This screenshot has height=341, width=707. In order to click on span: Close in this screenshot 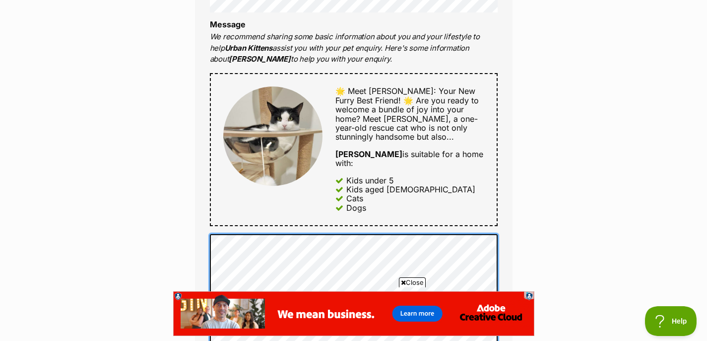, I will do `click(413, 282)`.